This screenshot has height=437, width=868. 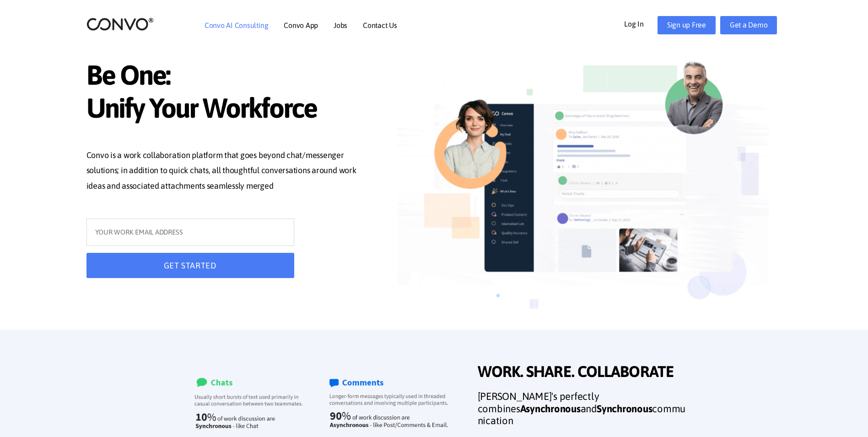 I want to click on a: Convo AI Consulting, so click(x=236, y=25).